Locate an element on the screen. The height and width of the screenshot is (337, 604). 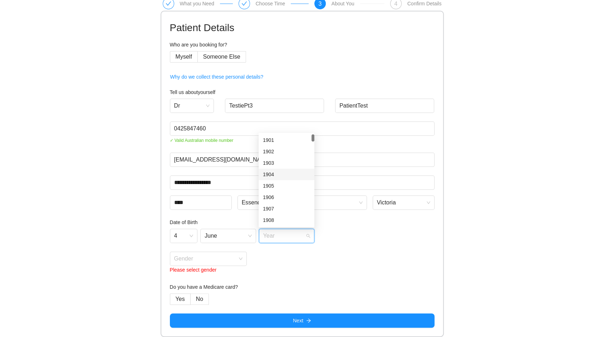
div: 1904 is located at coordinates (286, 174).